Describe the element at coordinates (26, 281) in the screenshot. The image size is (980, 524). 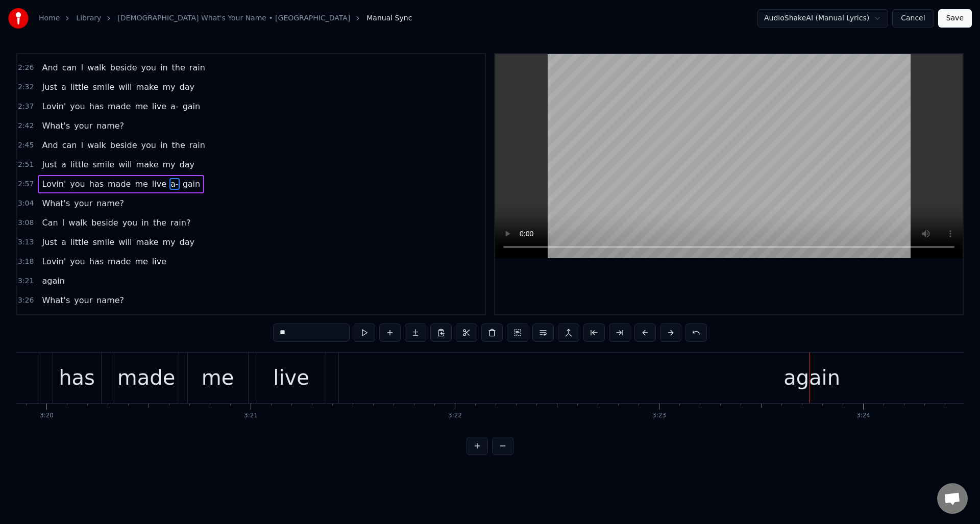
I see `span: 3:21` at that location.